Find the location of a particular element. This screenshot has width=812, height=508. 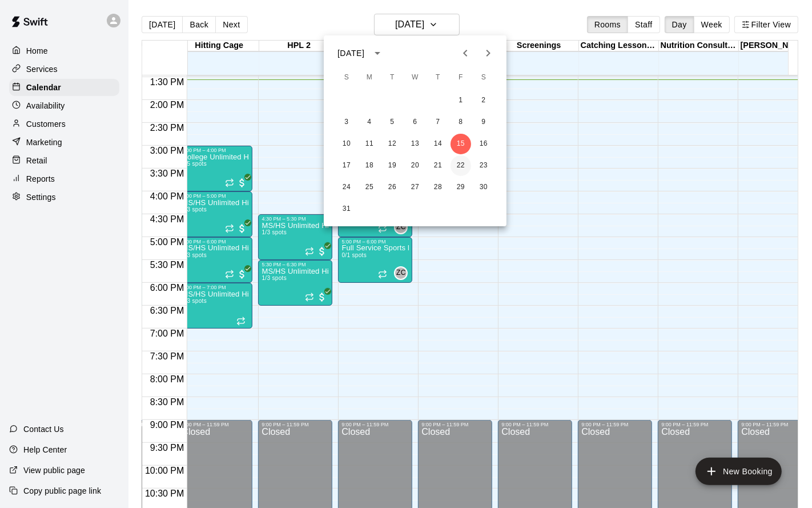

button: 28 is located at coordinates (438, 187).